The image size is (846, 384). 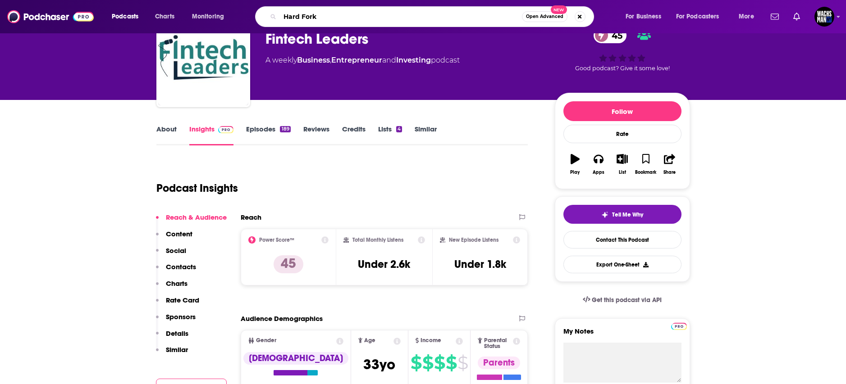 I want to click on a: About, so click(x=166, y=135).